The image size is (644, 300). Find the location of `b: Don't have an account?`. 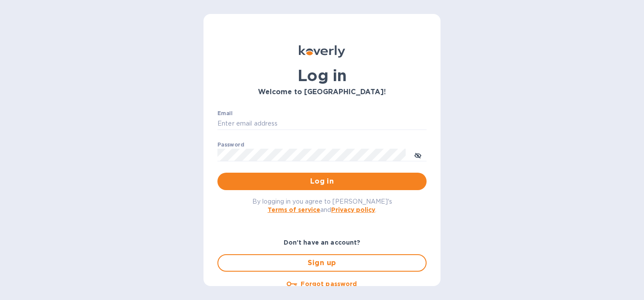

b: Don't have an account? is located at coordinates (322, 243).